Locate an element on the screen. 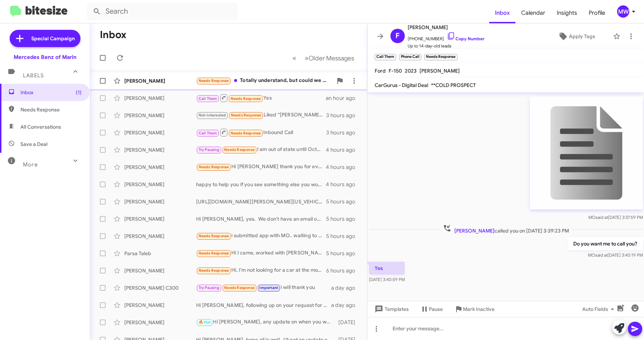  span: 🔥 Hot is located at coordinates (205, 322).